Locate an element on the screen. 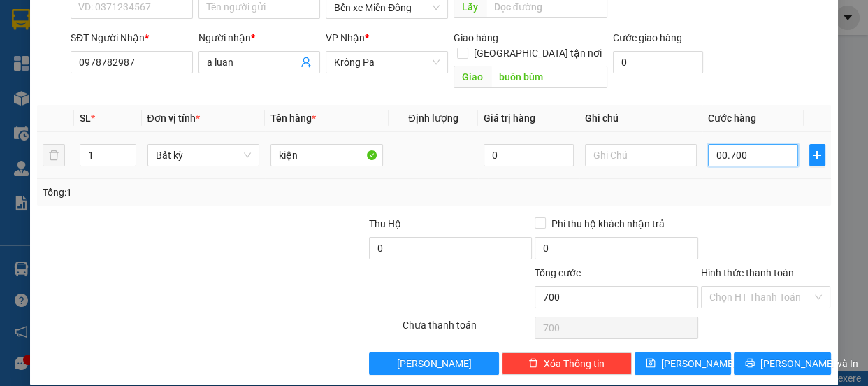 The height and width of the screenshot is (386, 868). span: plus is located at coordinates (817, 155).